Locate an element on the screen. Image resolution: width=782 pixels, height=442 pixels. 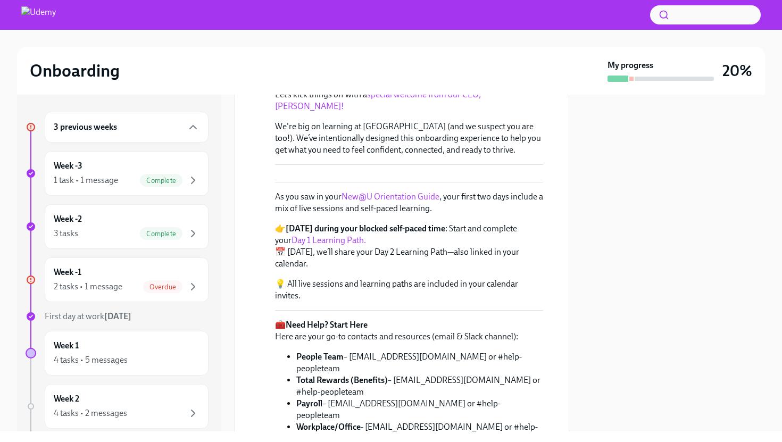
h2: Onboarding is located at coordinates (74, 71).